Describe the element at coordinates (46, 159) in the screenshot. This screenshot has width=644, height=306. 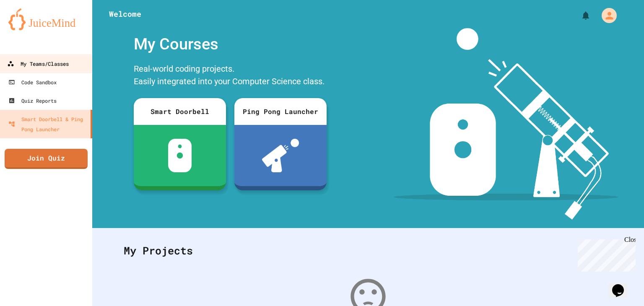
I see `a: Join Quiz` at that location.